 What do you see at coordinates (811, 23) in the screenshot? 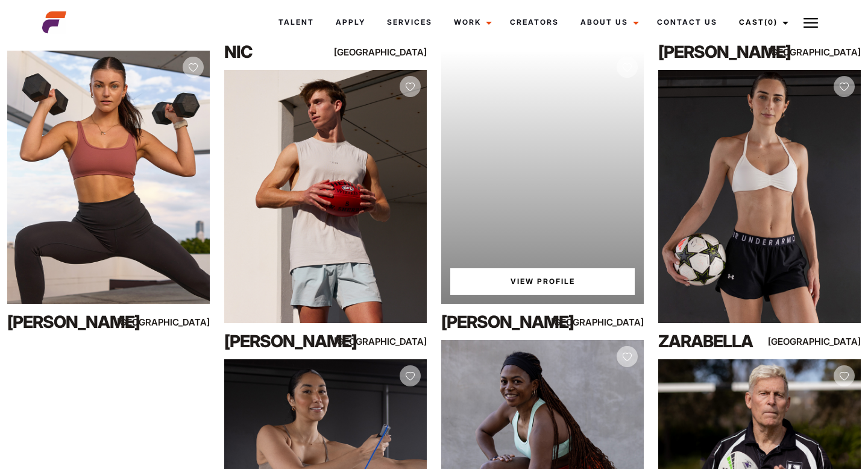
I see `img: Burger icon` at bounding box center [811, 23].